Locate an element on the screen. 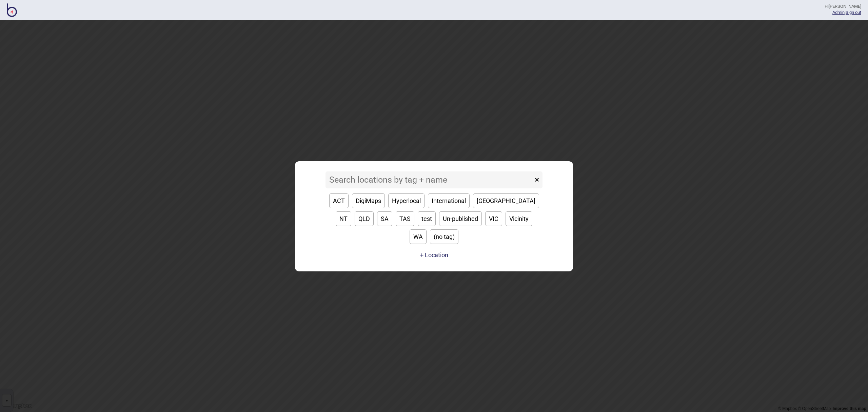  button: DigiMaps is located at coordinates (368, 200).